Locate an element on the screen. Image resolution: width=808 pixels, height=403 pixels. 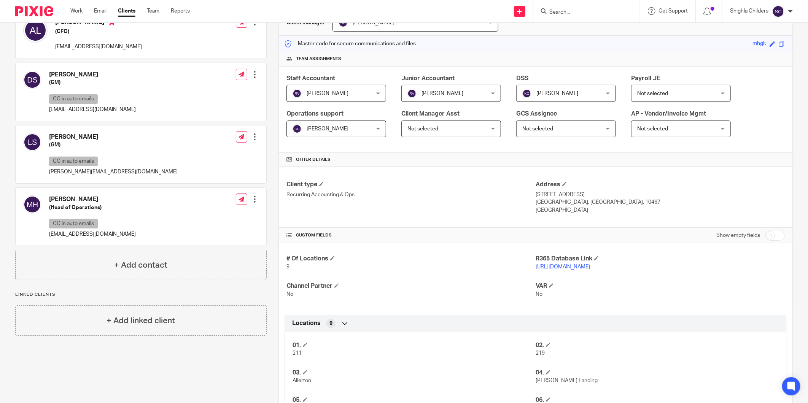
span: AP - Vendor/Invoice Mgmt is located at coordinates (669, 114).